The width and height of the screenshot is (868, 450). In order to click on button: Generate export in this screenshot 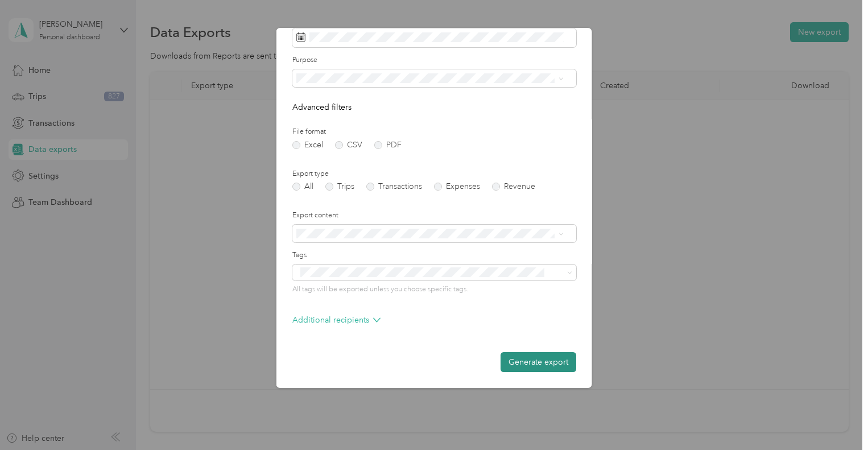, I will do `click(538, 362)`.